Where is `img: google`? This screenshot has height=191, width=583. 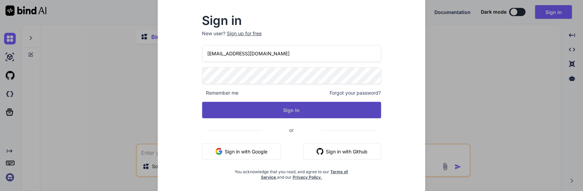 img: google is located at coordinates (219, 151).